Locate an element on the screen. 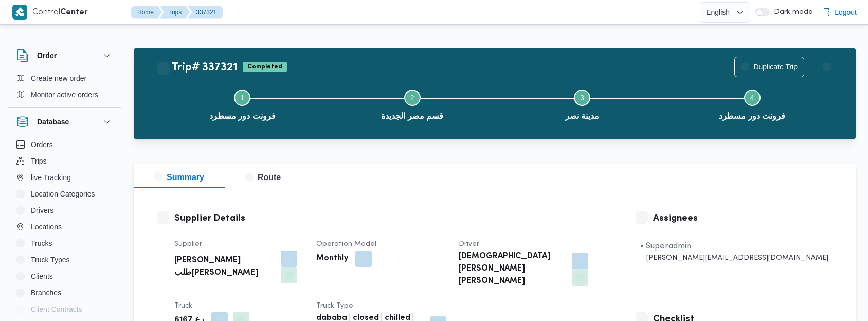 This screenshot has height=321, width=868. button: Order is located at coordinates (65, 55).